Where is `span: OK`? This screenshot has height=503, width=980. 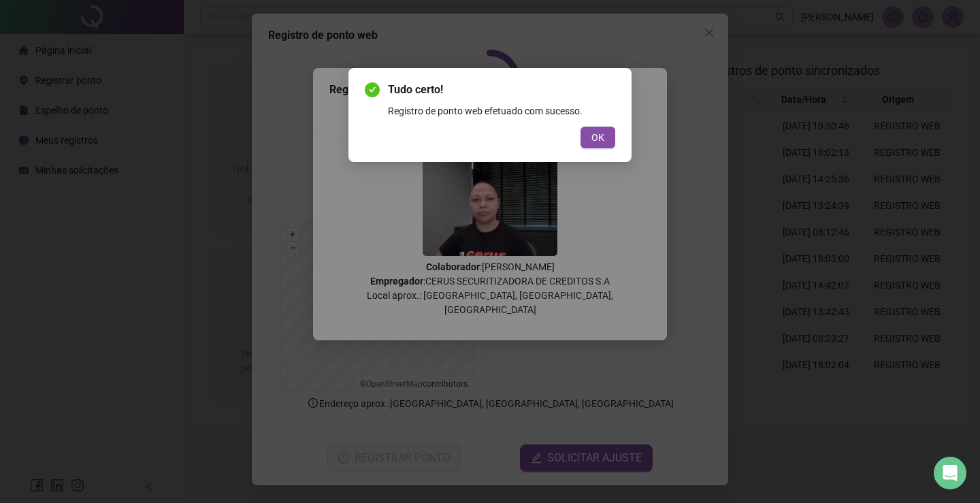
span: OK is located at coordinates (598, 137).